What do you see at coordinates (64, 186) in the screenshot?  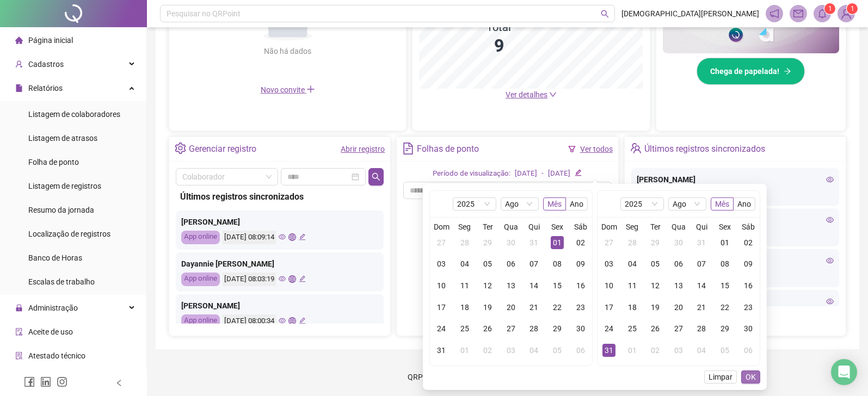 I see `span: Listagem de registros` at bounding box center [64, 186].